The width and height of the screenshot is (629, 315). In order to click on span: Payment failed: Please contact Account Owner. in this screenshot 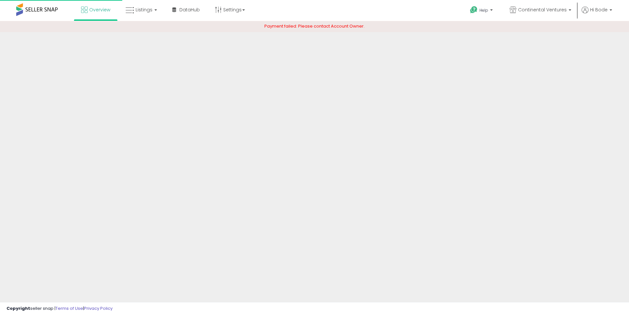, I will do `click(314, 26)`.